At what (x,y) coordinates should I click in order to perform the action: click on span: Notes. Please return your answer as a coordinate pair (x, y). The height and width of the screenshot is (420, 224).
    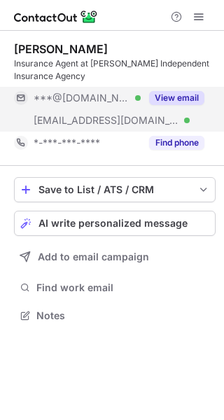
    Looking at the image, I should click on (123, 316).